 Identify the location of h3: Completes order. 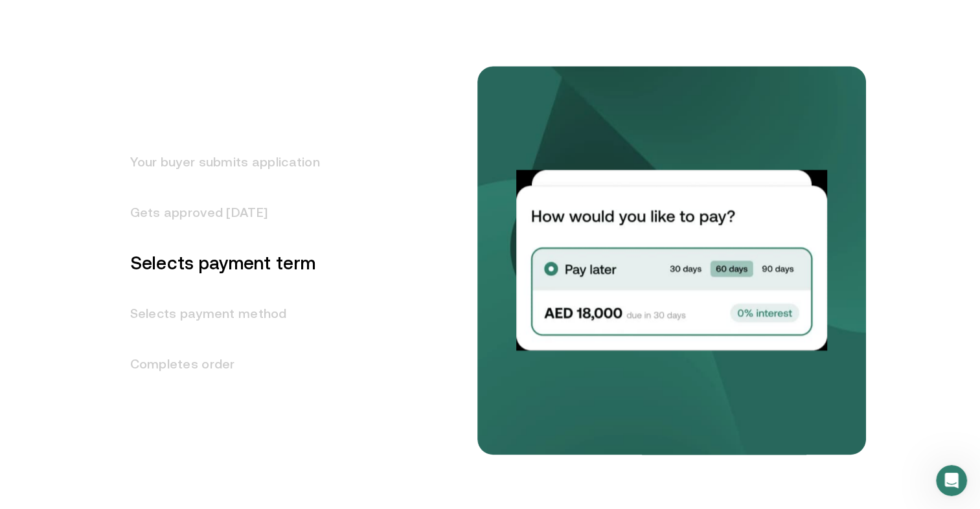
(217, 365).